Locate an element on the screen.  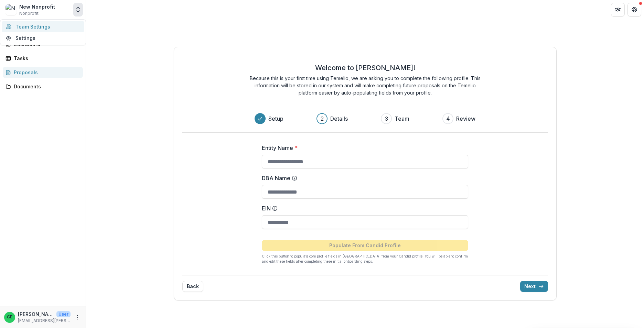
label: EIN is located at coordinates (363, 208).